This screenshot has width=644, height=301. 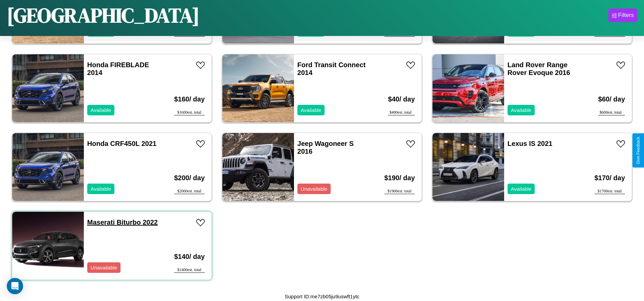 What do you see at coordinates (189, 178) in the screenshot?
I see `h3: $ 200 / day` at bounding box center [189, 178].